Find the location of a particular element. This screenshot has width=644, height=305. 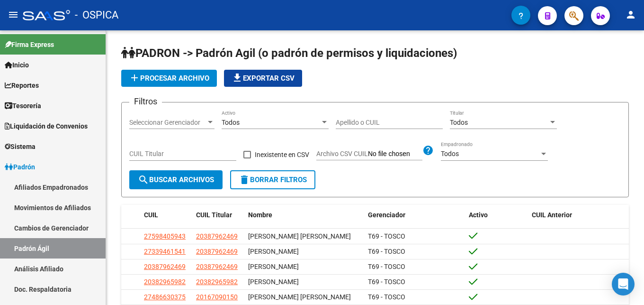

button: Exportar CSV is located at coordinates (263, 78).